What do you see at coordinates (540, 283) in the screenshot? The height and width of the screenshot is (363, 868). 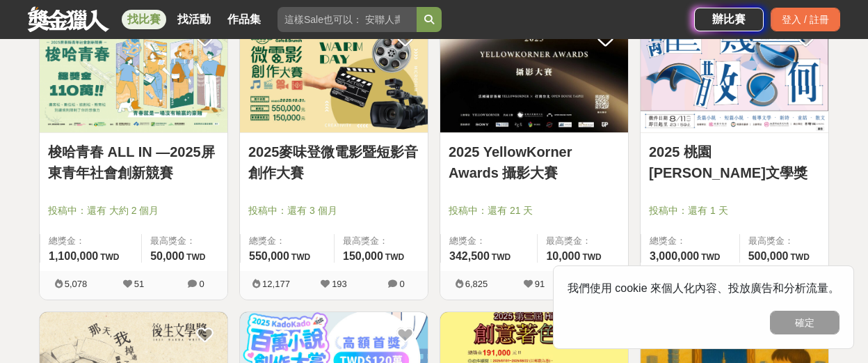 I see `span: 91` at bounding box center [540, 283].